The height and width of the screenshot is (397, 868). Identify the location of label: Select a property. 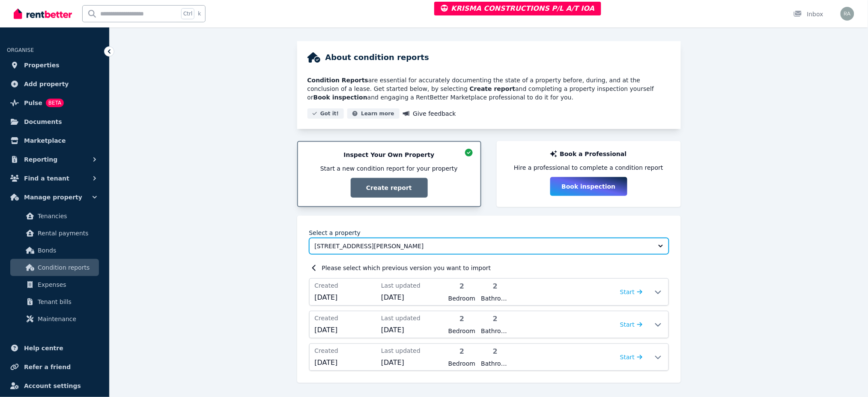
(335, 232).